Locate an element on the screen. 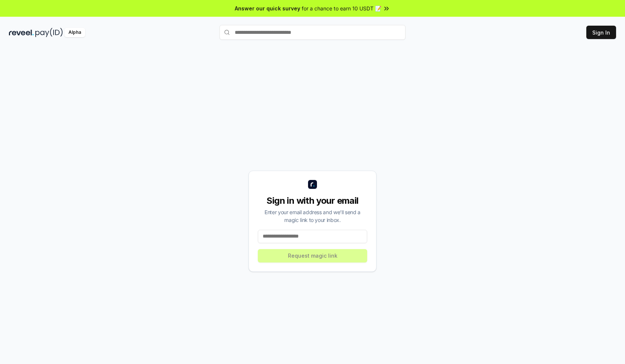 The width and height of the screenshot is (625, 364). span: Answer our quick survey is located at coordinates (268, 8).